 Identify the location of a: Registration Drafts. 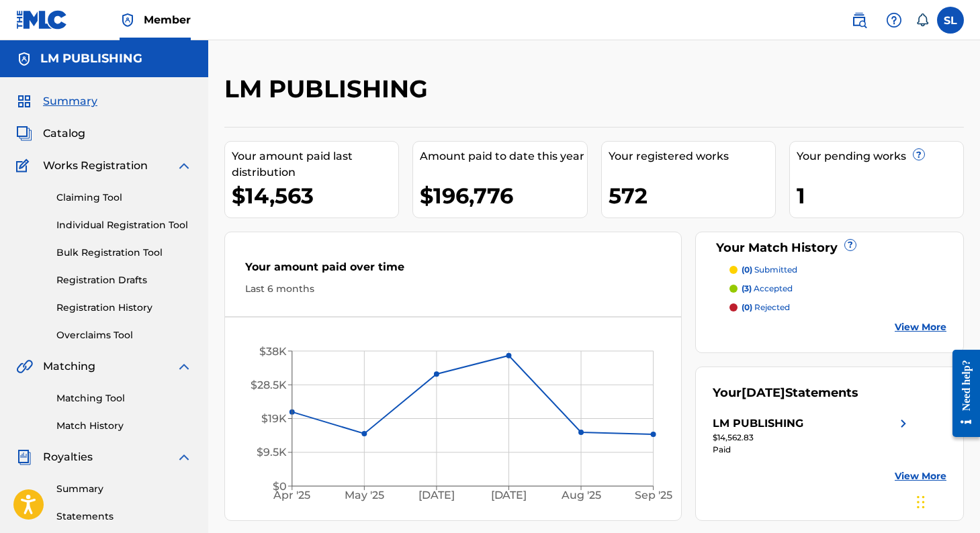
(124, 280).